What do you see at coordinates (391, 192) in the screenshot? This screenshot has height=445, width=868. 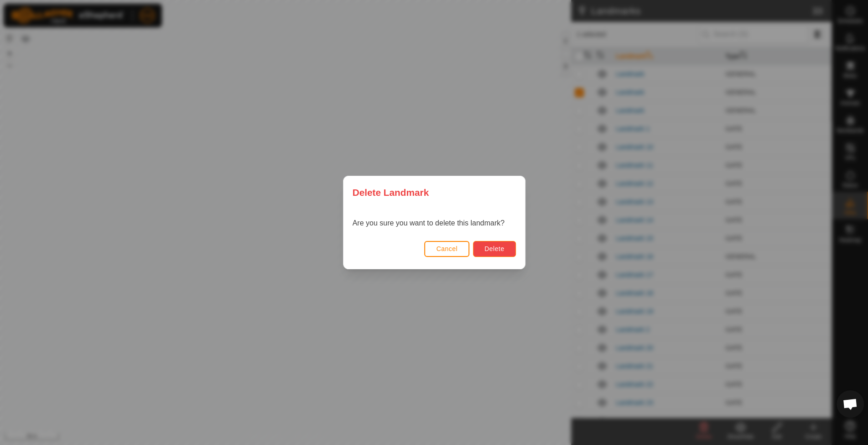 I see `span: Delete Landmark` at bounding box center [391, 192].